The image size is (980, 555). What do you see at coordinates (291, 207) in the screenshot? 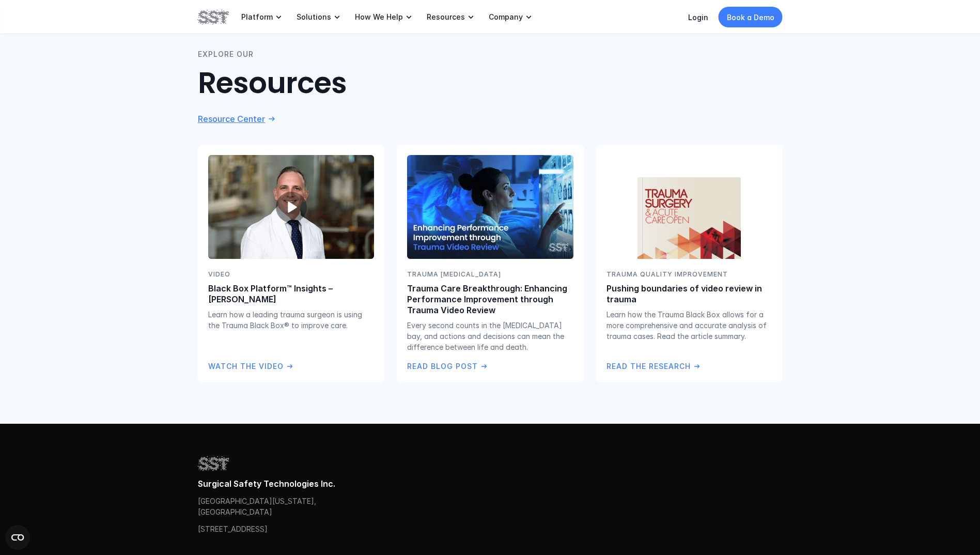
I see `img: Dr. Ryan Dumas headshot` at bounding box center [291, 207].